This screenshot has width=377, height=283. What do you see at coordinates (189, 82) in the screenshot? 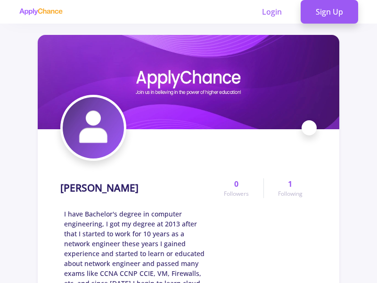
I see `img: Mustafa Safarabadicover image` at bounding box center [189, 82].